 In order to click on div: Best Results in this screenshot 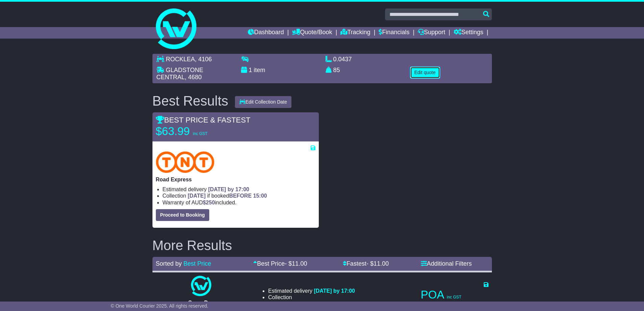, I will do `click(191, 101)`.